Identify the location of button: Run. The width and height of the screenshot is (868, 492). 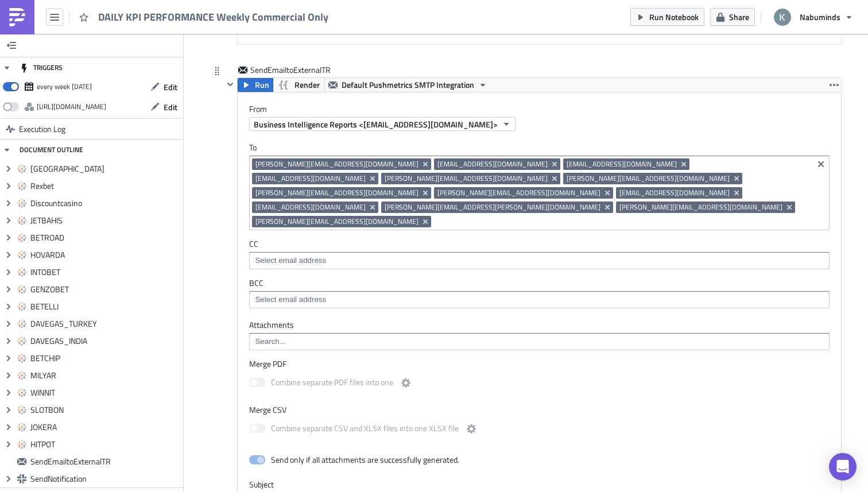
(256, 85).